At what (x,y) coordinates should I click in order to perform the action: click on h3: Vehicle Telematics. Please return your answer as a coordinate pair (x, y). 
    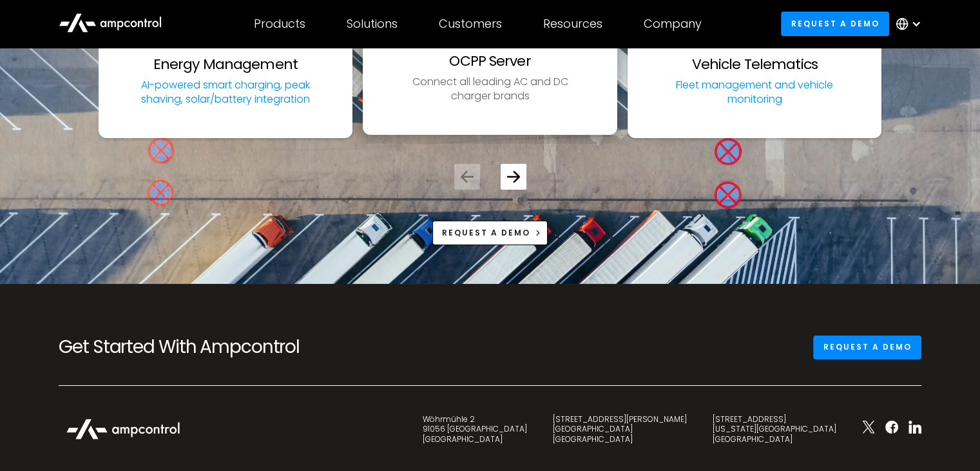
    Looking at the image, I should click on (755, 65).